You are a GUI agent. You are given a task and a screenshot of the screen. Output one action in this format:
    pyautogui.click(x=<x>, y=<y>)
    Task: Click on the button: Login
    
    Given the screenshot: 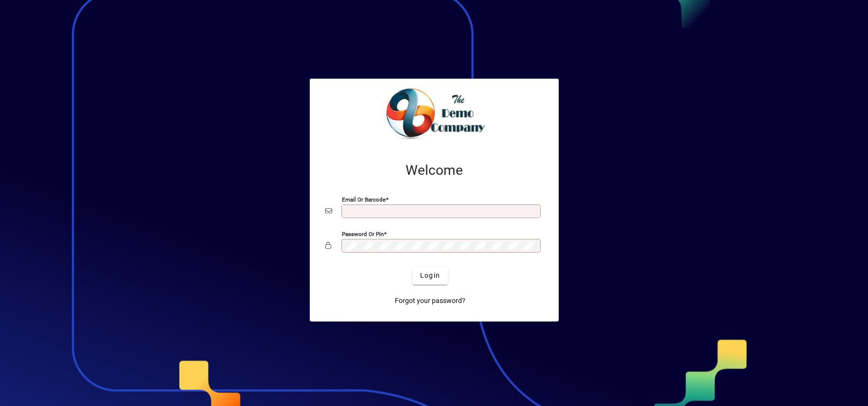 What is the action you would take?
    pyautogui.click(x=430, y=276)
    